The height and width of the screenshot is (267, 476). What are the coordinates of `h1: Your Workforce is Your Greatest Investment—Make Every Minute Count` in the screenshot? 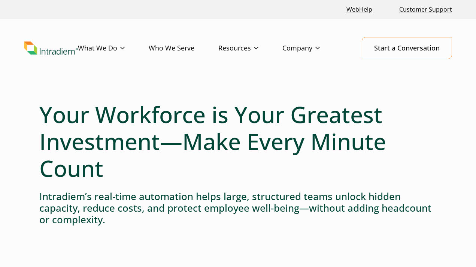 It's located at (238, 141).